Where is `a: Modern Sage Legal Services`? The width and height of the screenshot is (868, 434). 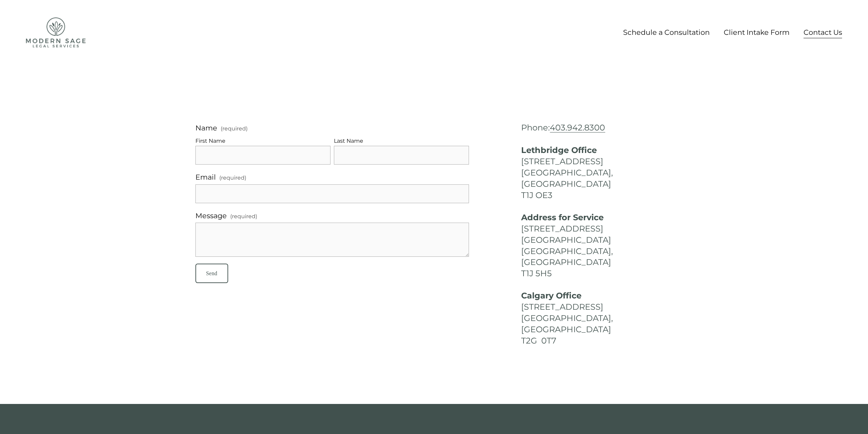
a: Modern Sage Legal Services is located at coordinates (55, 32).